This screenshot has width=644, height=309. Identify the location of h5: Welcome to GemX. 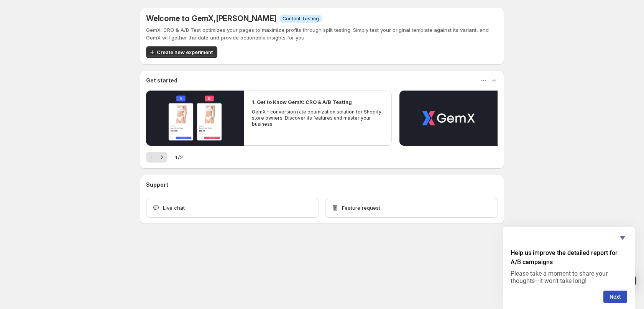
(211, 19).